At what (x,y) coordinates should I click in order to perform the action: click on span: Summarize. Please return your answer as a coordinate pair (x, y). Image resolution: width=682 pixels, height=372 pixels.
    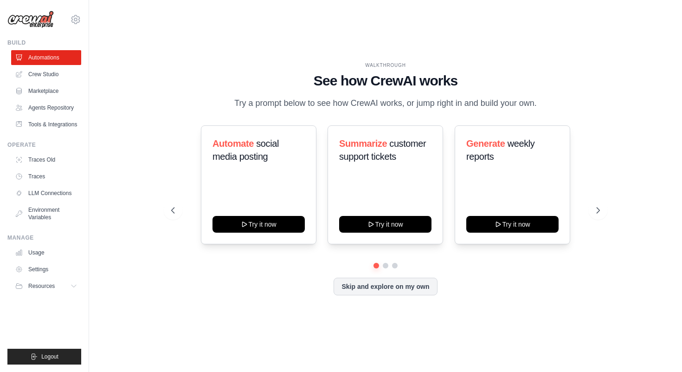
    Looking at the image, I should click on (363, 143).